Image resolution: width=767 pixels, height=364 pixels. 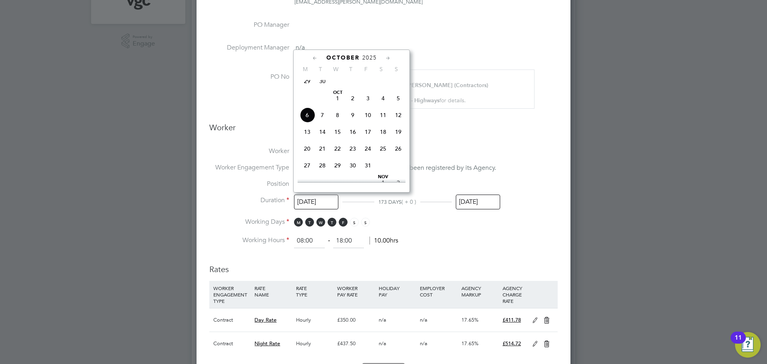 What do you see at coordinates (265, 319) in the screenshot?
I see `span: Day Rate` at bounding box center [265, 319].